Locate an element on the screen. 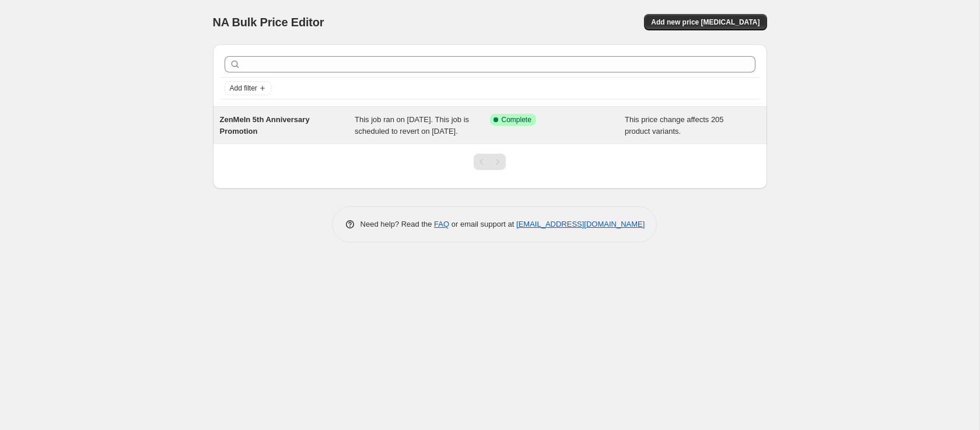  button: Add filter is located at coordinates (248, 88).